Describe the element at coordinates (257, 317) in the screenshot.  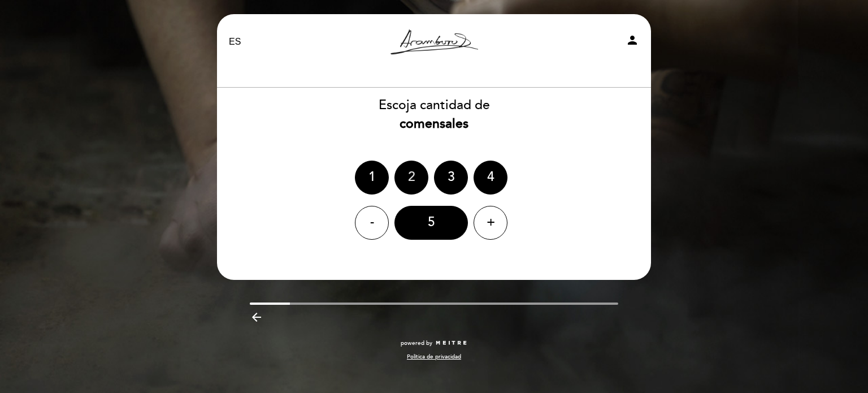
I see `i: arrow_backward` at that location.